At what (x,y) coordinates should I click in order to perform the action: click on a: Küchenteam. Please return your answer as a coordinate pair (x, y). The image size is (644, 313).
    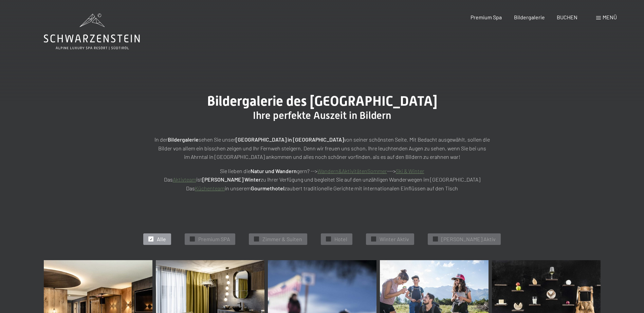
    Looking at the image, I should click on (210, 188).